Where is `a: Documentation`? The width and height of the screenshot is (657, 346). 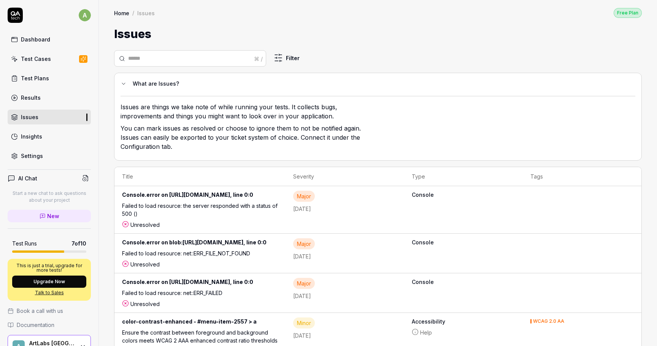 a: Documentation is located at coordinates (49, 325).